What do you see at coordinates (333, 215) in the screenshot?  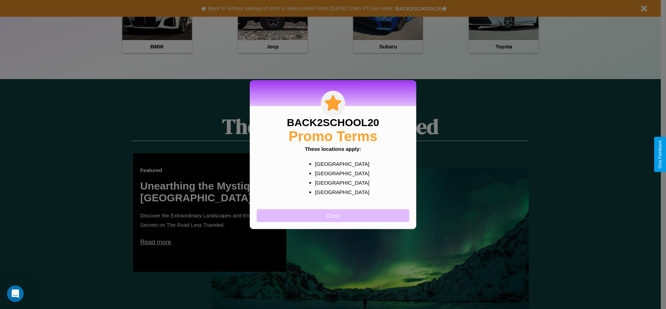 I see `button: Close` at bounding box center [333, 215].